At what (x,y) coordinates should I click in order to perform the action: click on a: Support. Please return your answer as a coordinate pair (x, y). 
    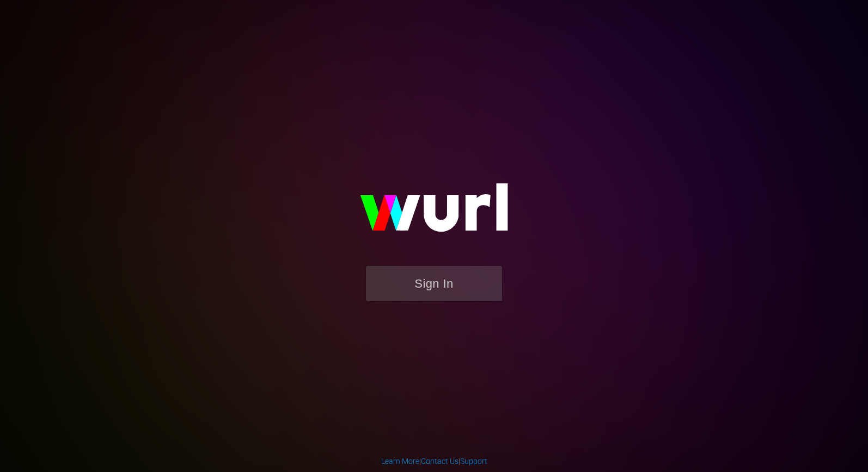
    Looking at the image, I should click on (474, 461).